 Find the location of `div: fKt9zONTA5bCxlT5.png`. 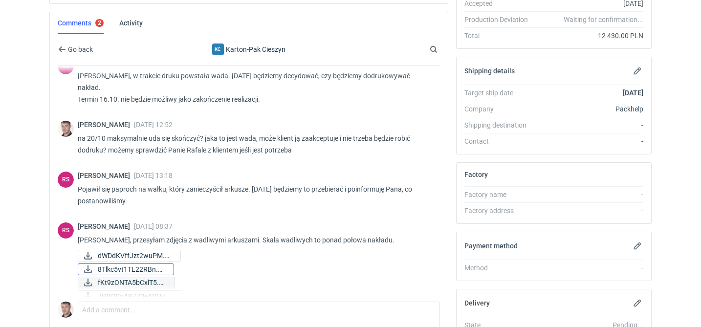

div: fKt9zONTA5bCxlT5.png is located at coordinates (126, 283).